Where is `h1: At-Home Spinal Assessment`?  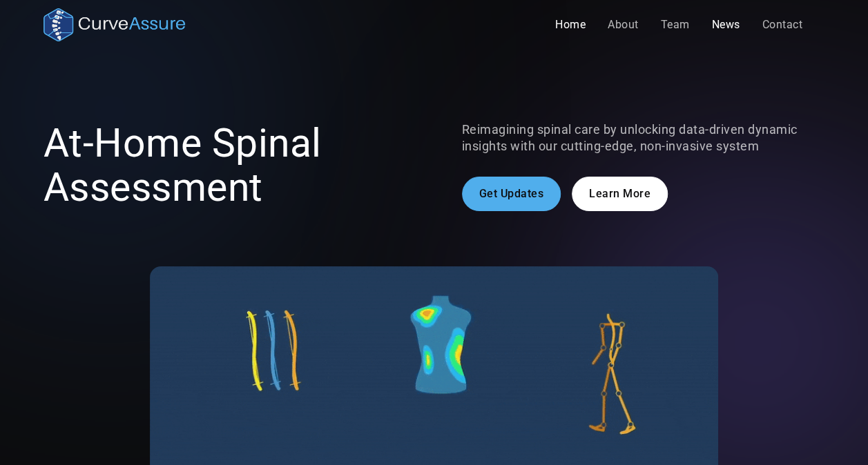
h1: At-Home Spinal Assessment is located at coordinates (225, 166).